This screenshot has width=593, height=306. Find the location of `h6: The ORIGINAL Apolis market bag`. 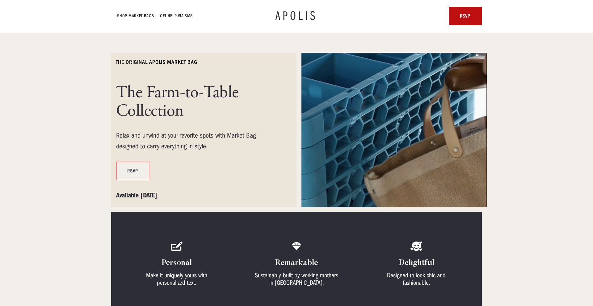

h6: The ORIGINAL Apolis market bag is located at coordinates (157, 62).